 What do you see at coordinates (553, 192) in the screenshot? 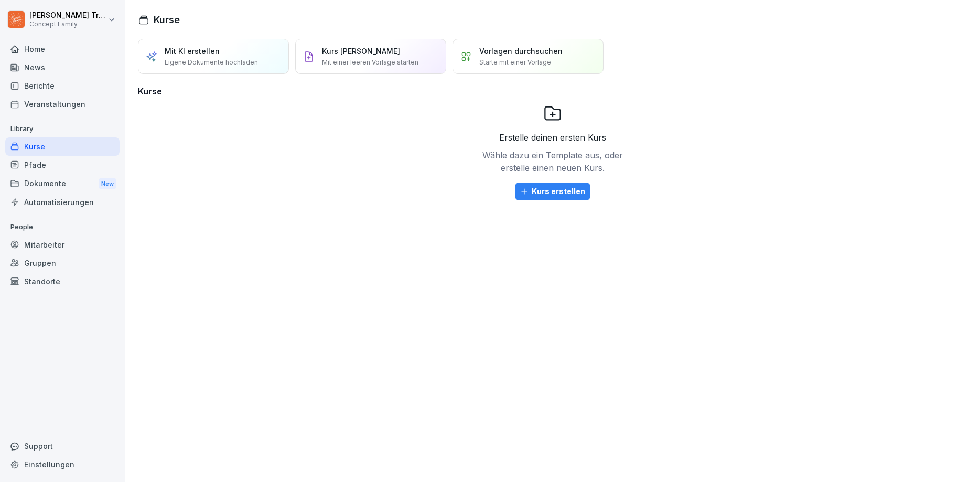
I see `button: Kurs erstellen` at bounding box center [553, 192].